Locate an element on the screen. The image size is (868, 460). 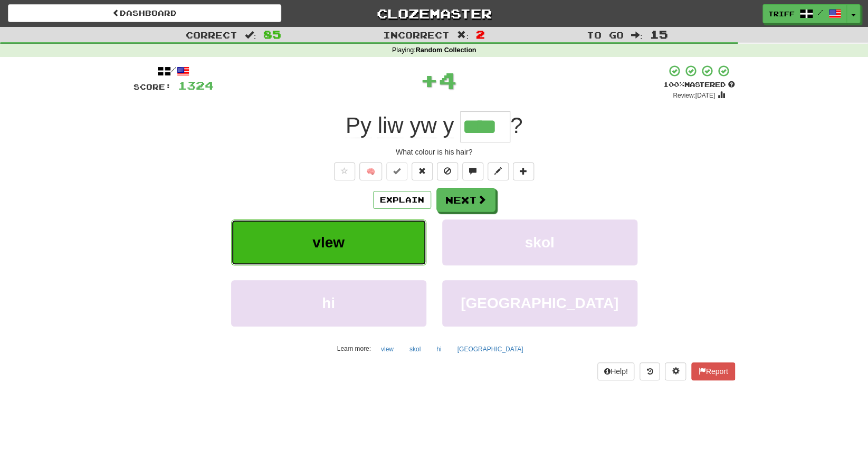
span: yw is located at coordinates (423, 126).